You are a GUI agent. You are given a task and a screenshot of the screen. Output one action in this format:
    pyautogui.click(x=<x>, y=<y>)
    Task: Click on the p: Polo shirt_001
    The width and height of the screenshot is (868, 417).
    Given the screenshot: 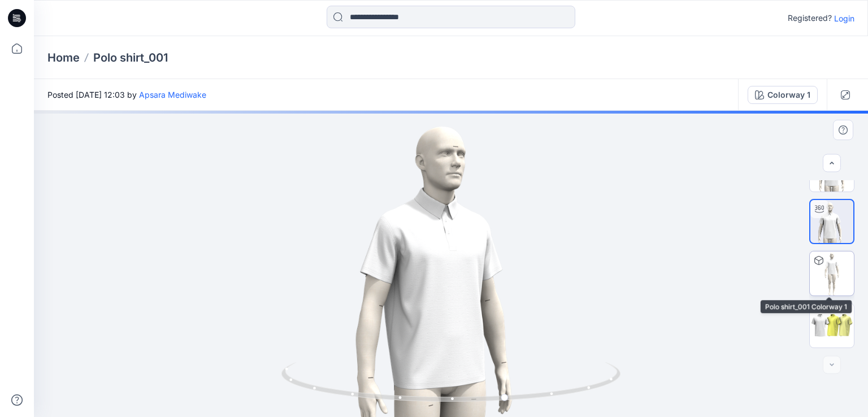 What is the action you would take?
    pyautogui.click(x=131, y=57)
    